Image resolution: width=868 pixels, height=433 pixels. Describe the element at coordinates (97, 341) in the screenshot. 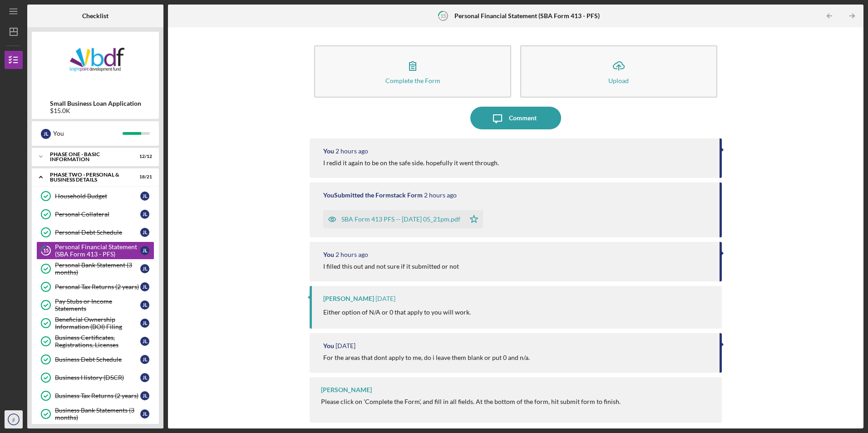

I see `div: Business Certificates, Registrations, Licenses` at that location.